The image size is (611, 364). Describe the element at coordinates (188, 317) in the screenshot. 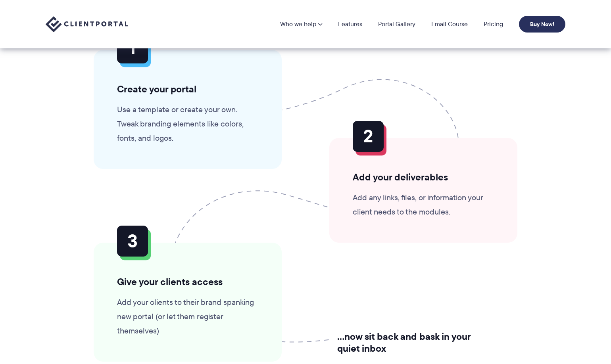

I see `p: Add your clients to their brand spanking new portal (or let them register themselves)` at that location.